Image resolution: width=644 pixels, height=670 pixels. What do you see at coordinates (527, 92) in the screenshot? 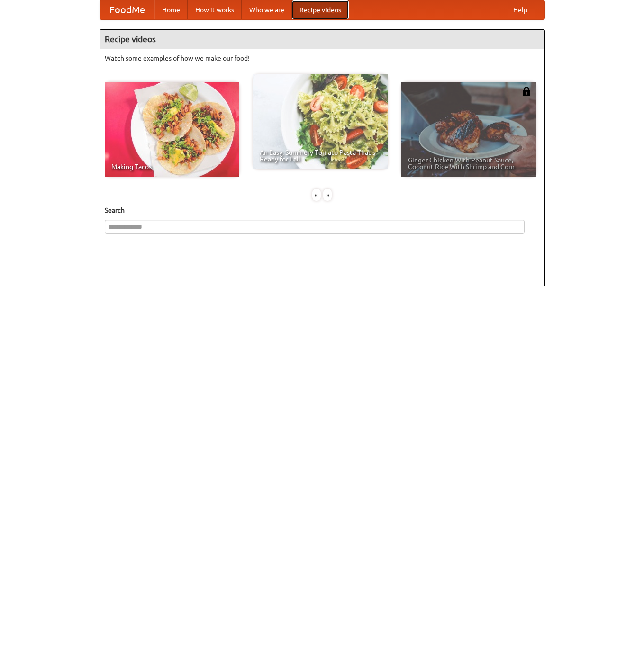
I see `img: 483408.png` at bounding box center [527, 92].